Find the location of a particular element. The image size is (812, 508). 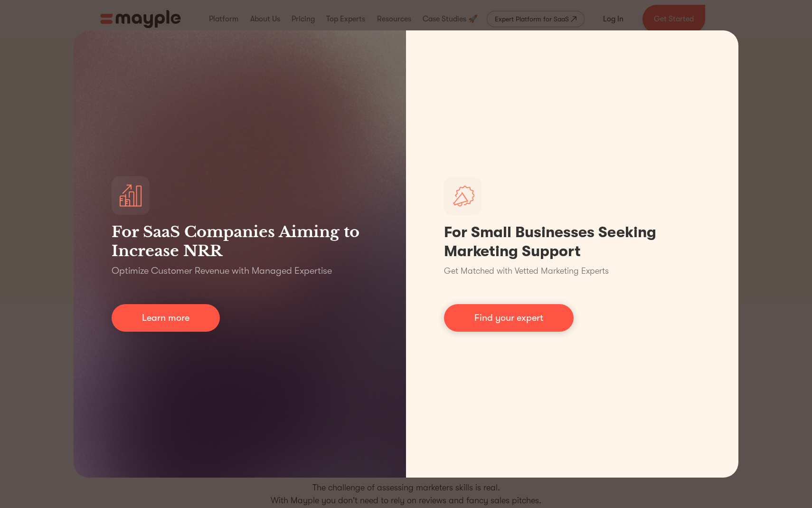

a: Learn more is located at coordinates (166, 318).